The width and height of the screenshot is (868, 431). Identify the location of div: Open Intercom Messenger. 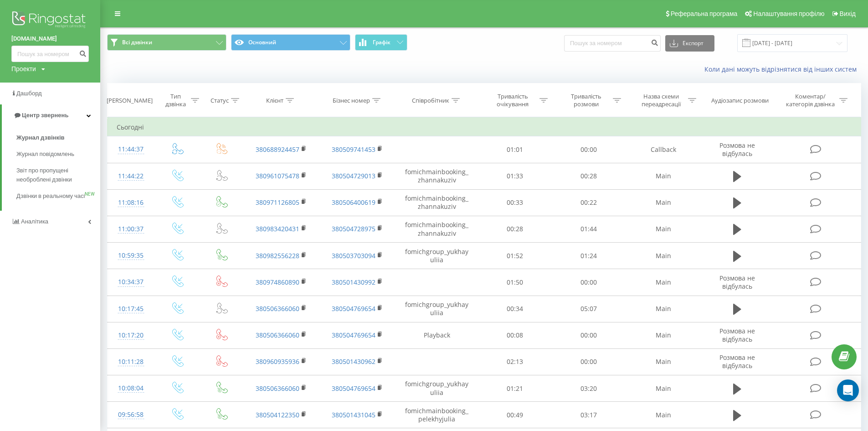
(848, 390).